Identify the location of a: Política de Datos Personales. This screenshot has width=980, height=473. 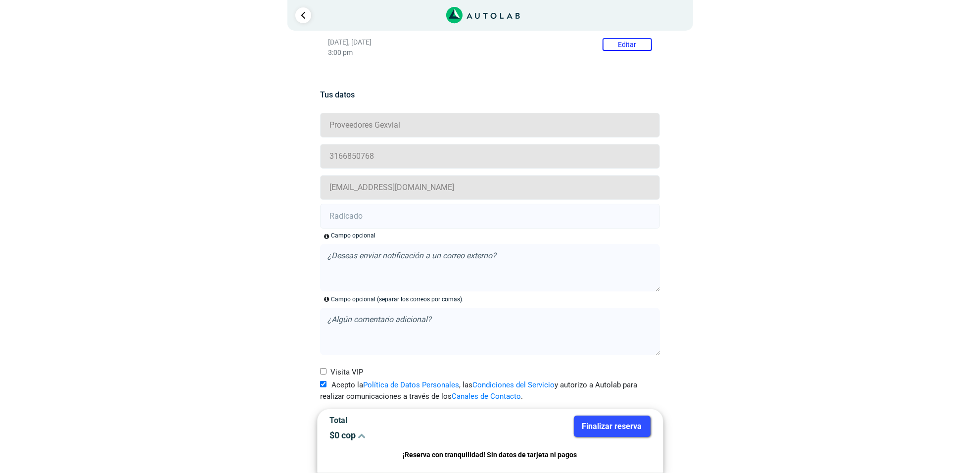
(411, 385).